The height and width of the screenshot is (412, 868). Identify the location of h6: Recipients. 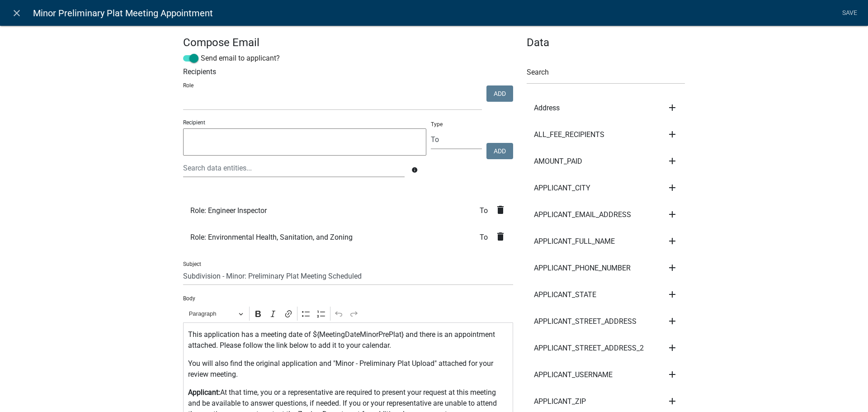
(348, 71).